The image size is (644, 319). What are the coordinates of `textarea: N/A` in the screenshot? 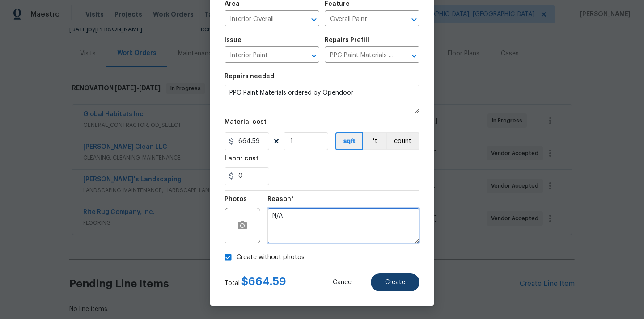 It's located at (343, 226).